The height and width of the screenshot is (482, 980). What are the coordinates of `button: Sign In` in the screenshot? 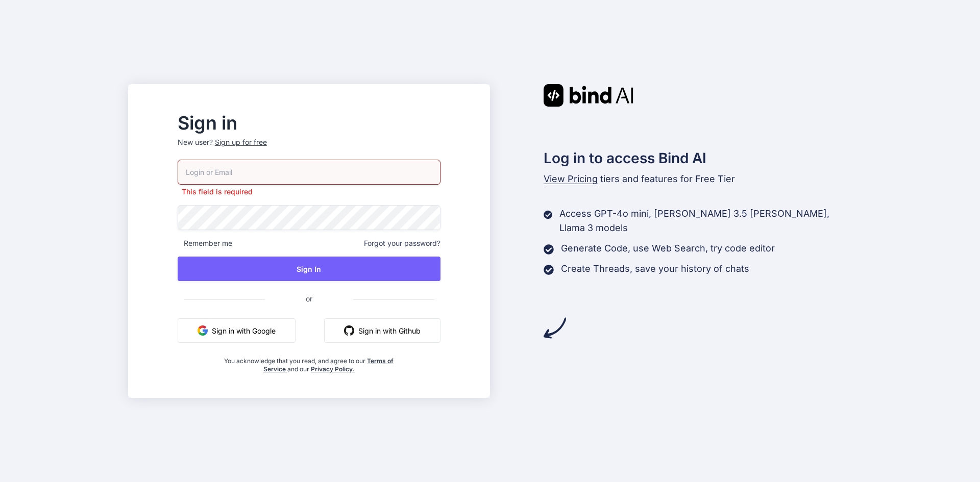 It's located at (309, 269).